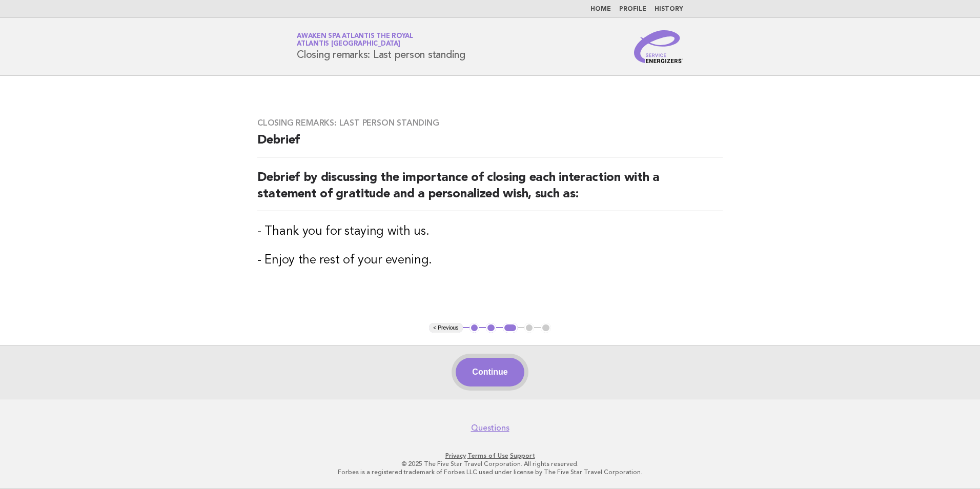  What do you see at coordinates (669, 9) in the screenshot?
I see `a: History` at bounding box center [669, 9].